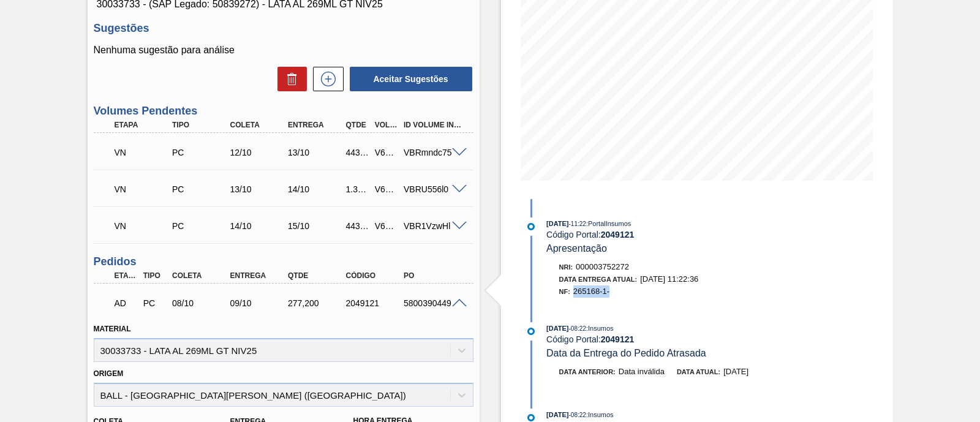 This screenshot has width=980, height=422. Describe the element at coordinates (259, 153) in the screenshot. I see `div: 12/10/2025` at that location.